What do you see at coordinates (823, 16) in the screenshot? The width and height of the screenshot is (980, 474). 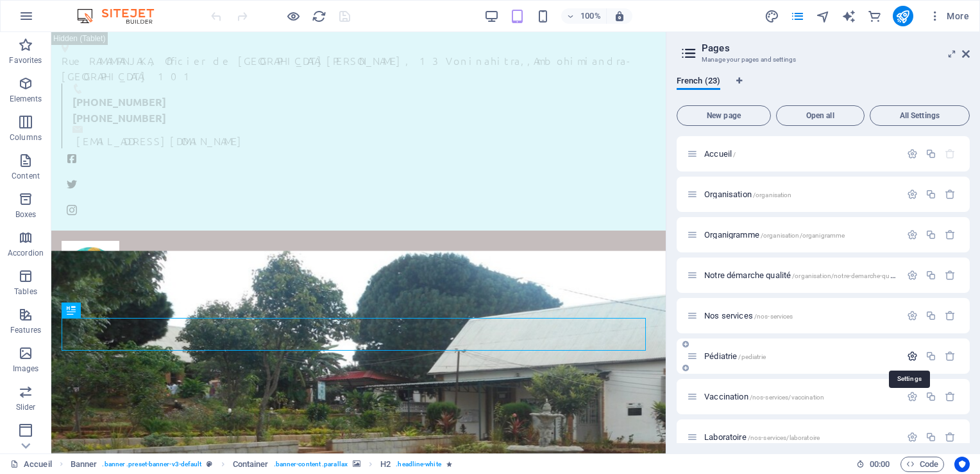 I see `button: navigator` at bounding box center [823, 16].